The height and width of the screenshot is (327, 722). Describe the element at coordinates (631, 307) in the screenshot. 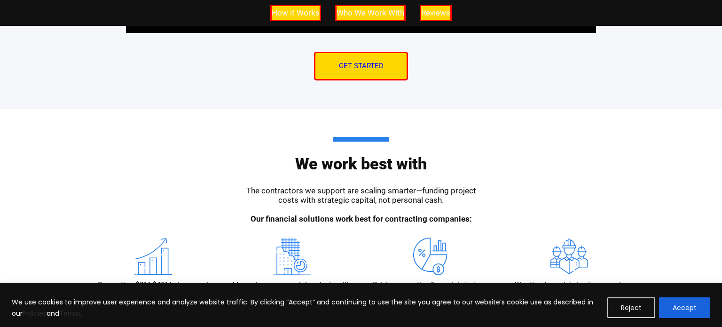

I see `button: Reject` at that location.